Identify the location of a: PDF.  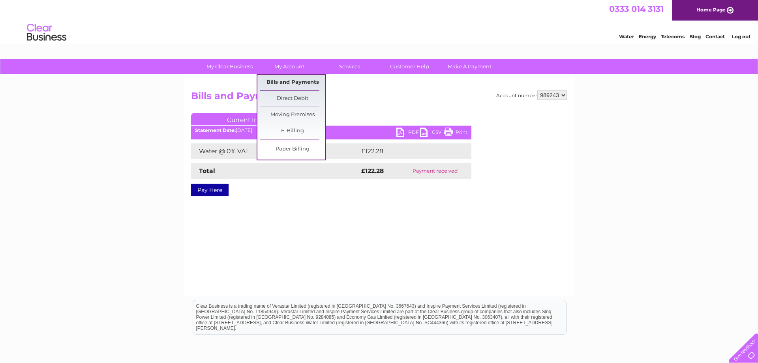
(408, 133).